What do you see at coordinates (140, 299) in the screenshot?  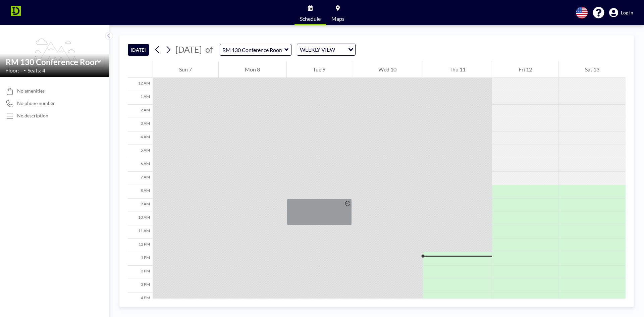 I see `div: 4 PM` at bounding box center [140, 299].